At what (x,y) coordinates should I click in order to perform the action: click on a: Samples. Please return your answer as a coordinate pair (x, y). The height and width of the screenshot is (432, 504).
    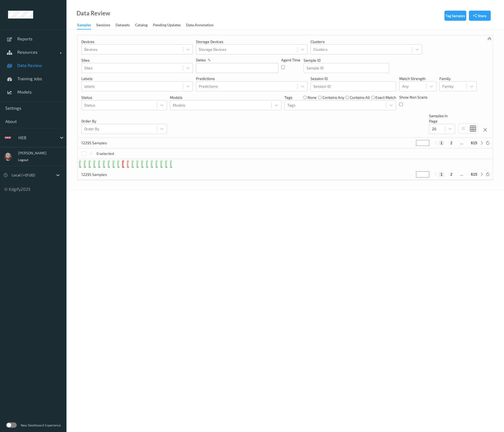
    Looking at the image, I should click on (87, 25).